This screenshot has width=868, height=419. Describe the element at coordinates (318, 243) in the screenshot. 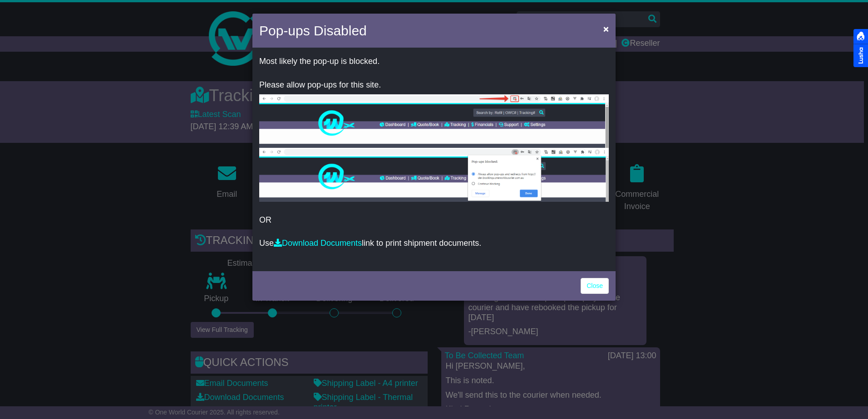

I see `a: Download Documents` at that location.